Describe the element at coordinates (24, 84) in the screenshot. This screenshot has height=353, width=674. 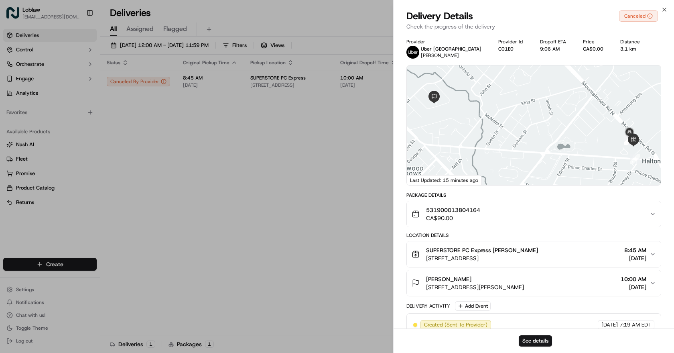
I see `img: 1755196953914-cd9d9cba-b7f7-46ee-b6f5-75ff69acacf5` at that location.